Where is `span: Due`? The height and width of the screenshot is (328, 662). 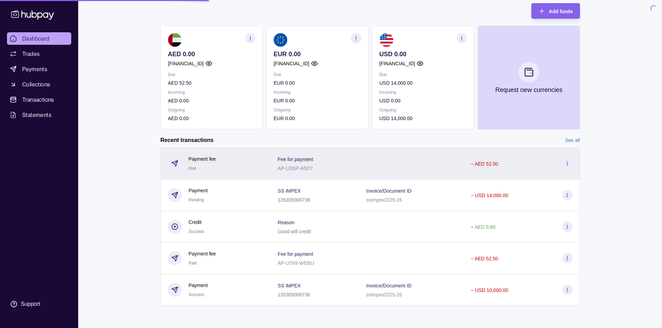
span: Due is located at coordinates (192, 168).